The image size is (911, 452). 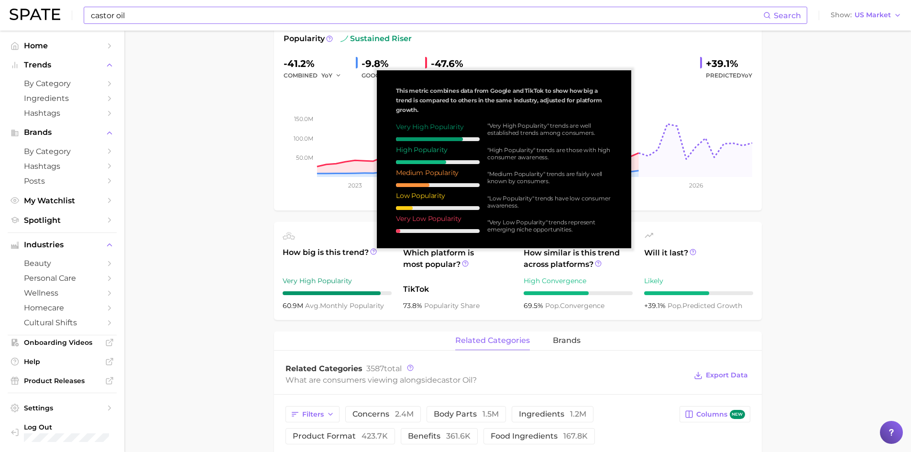 What do you see at coordinates (62, 245) in the screenshot?
I see `span: Industries` at bounding box center [62, 245].